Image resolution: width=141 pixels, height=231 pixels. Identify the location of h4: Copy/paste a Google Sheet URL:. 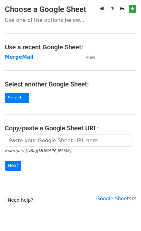
(70, 128).